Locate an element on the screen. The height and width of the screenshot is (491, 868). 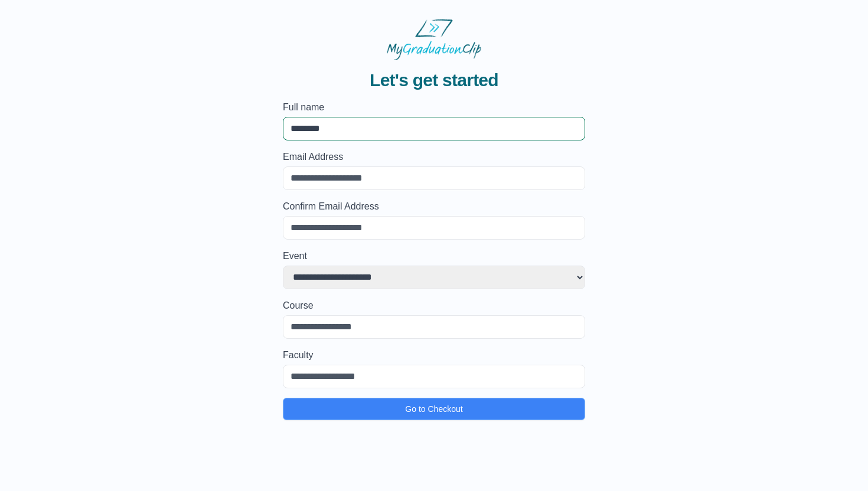
button: Go to Checkout is located at coordinates (434, 409).